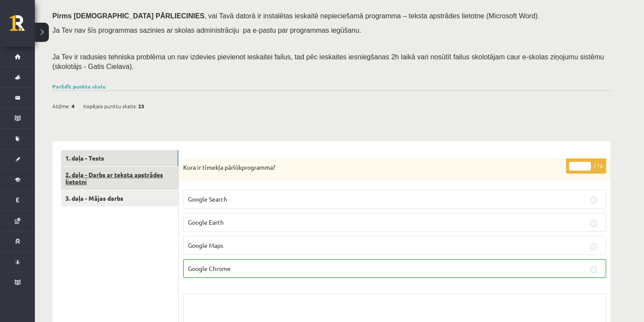 This screenshot has width=644, height=322. What do you see at coordinates (120, 179) in the screenshot?
I see `a: 2. daļa - Darbs ar teksta apstrādes lietotni` at bounding box center [120, 179].